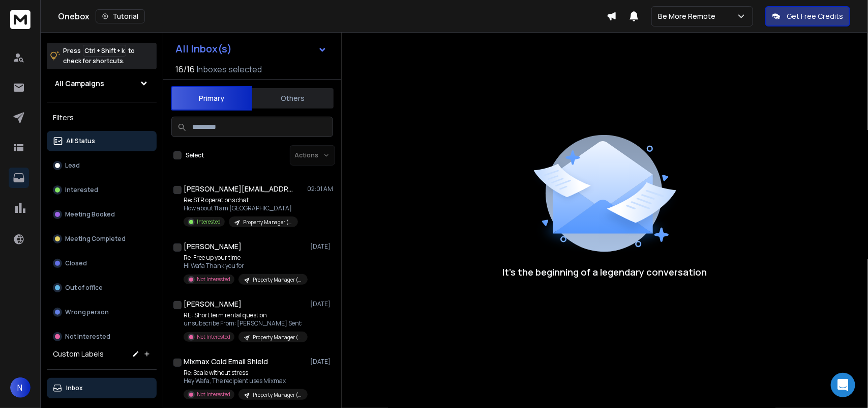 Image resolution: width=868 pixels, height=408 pixels. What do you see at coordinates (104, 50) in the screenshot?
I see `span: Ctrl + Shift + k` at bounding box center [104, 50].